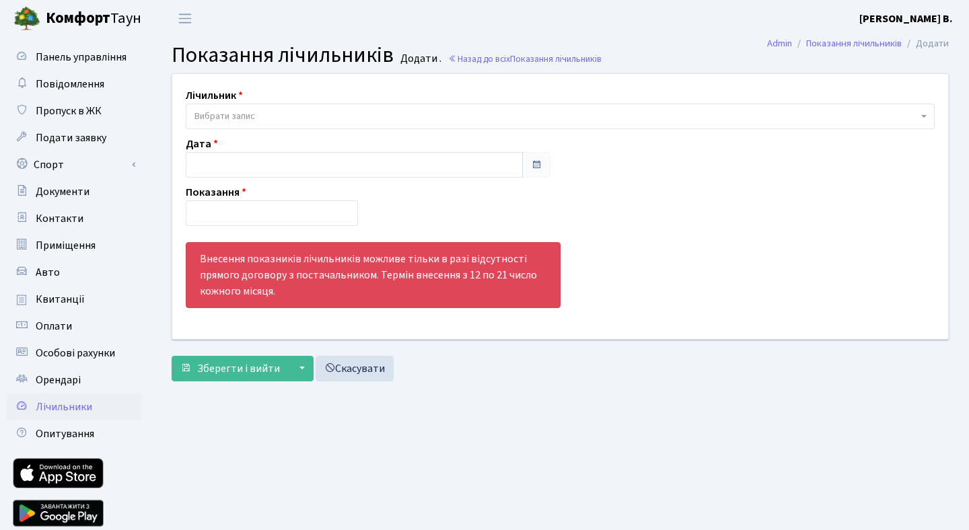 Image resolution: width=969 pixels, height=530 pixels. Describe the element at coordinates (225, 116) in the screenshot. I see `span: Вибрати запис` at that location.